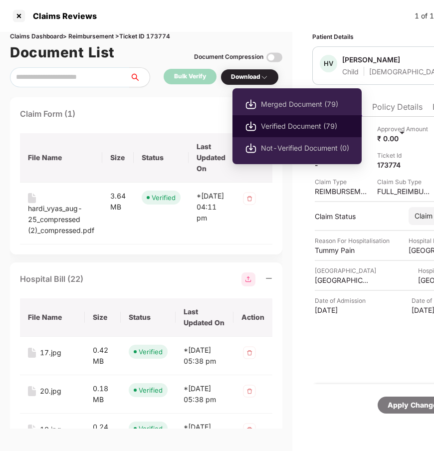 This screenshot has width=434, height=451. What do you see at coordinates (103, 356) in the screenshot?
I see `div: 0.42 MB` at bounding box center [103, 356].